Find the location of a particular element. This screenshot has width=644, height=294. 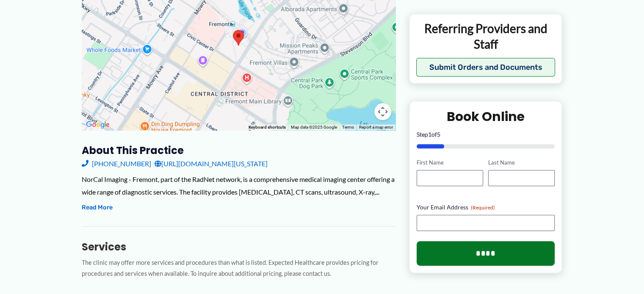

p: The clinic may offer more services and procedures than what is listed. Expected Healthcare provid... is located at coordinates (238, 269).